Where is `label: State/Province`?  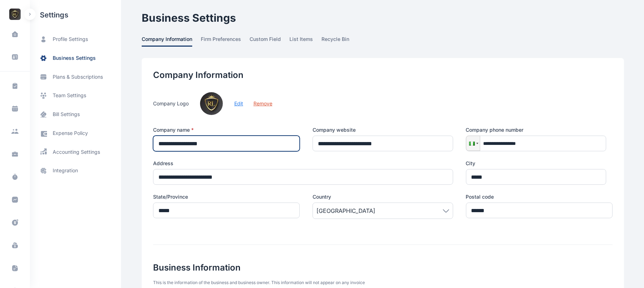 label: State/Province is located at coordinates (226, 197).